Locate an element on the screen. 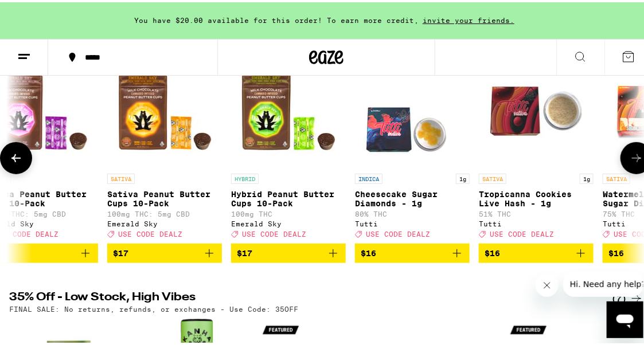 This screenshot has height=345, width=644. a: Open page for Tropicanna Cookies Live Hash - 1g from Tutti is located at coordinates (537, 146).